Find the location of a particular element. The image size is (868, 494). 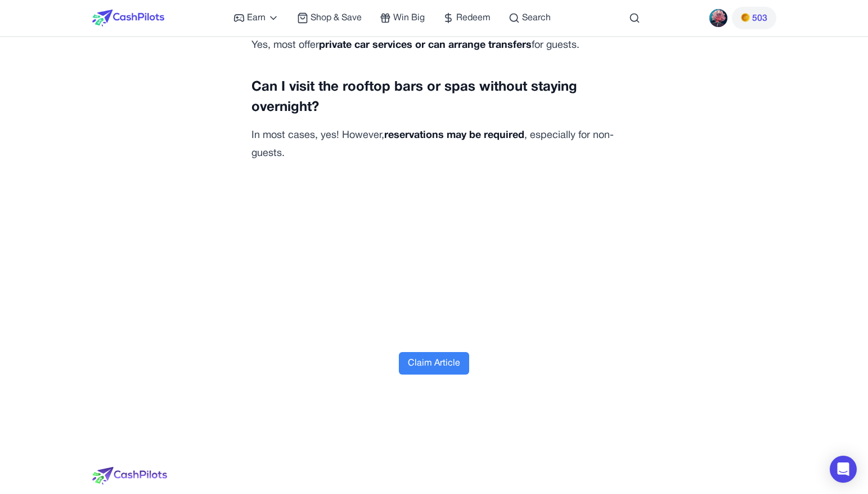

strong: reservations may be required is located at coordinates (454, 135).